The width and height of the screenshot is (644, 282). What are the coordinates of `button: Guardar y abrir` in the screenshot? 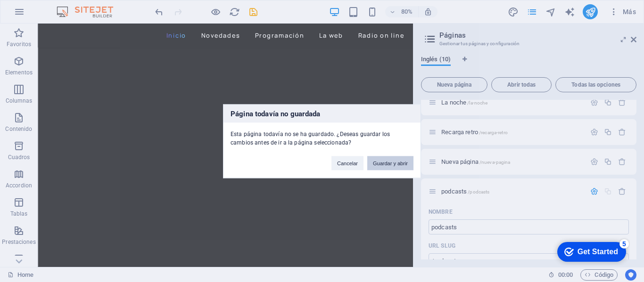 It's located at (390, 163).